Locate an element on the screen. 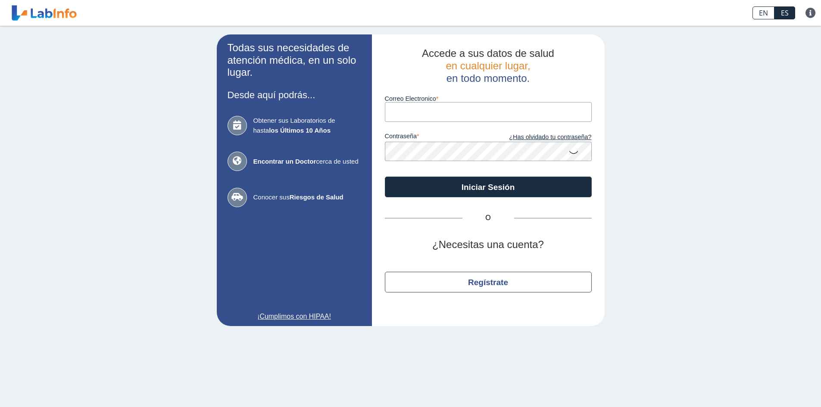  h3: Desde aquí podrás... is located at coordinates (294, 95).